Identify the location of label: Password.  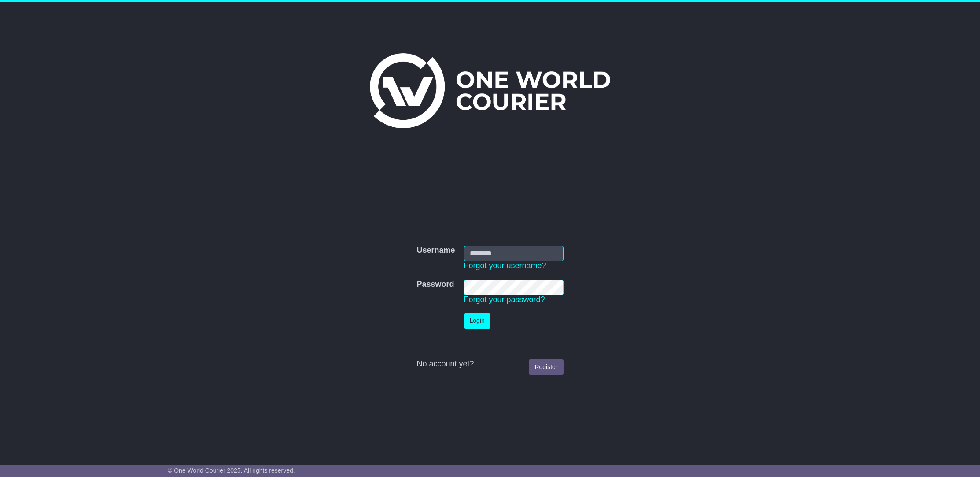
(435, 284).